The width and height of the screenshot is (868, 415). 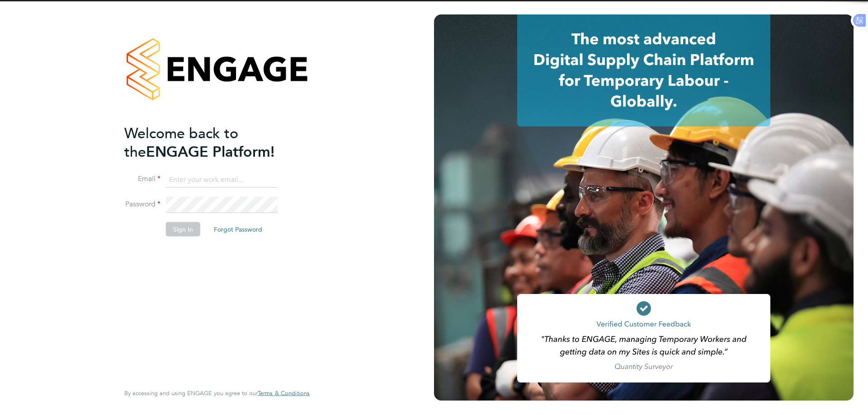 What do you see at coordinates (238, 230) in the screenshot?
I see `button: Forgot Password` at bounding box center [238, 230].